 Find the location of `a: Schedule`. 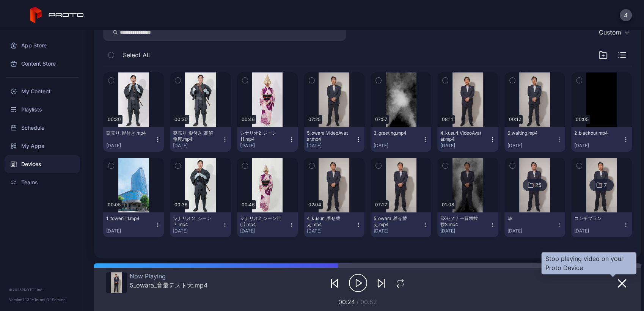

a: Schedule is located at coordinates (42, 128).